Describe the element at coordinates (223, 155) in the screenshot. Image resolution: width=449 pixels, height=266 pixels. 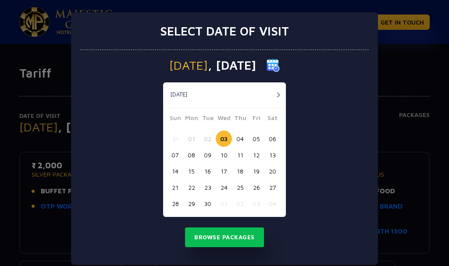
I see `button: 10` at that location.